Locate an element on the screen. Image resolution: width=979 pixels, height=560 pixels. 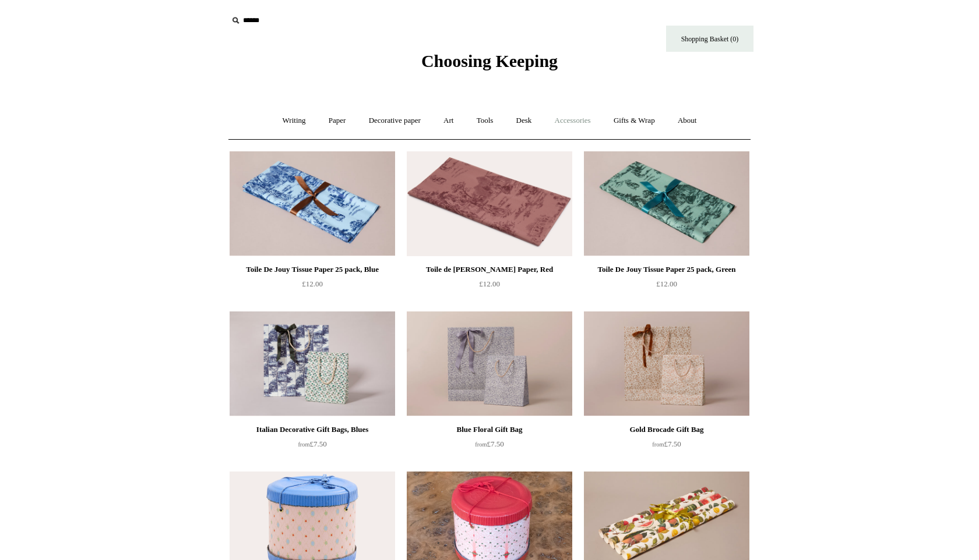
a: Toile De Jouy Tissue Paper 25 pack, Green £12.00 is located at coordinates (667, 286).